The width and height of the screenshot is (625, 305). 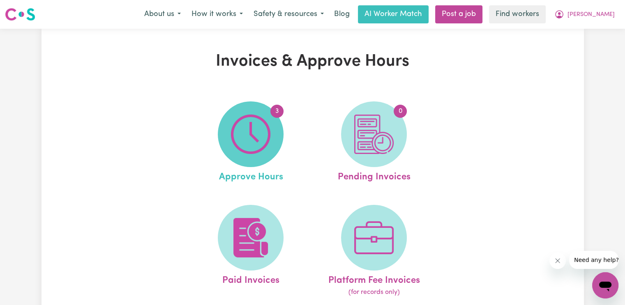 I want to click on button: My Account, so click(x=584, y=14).